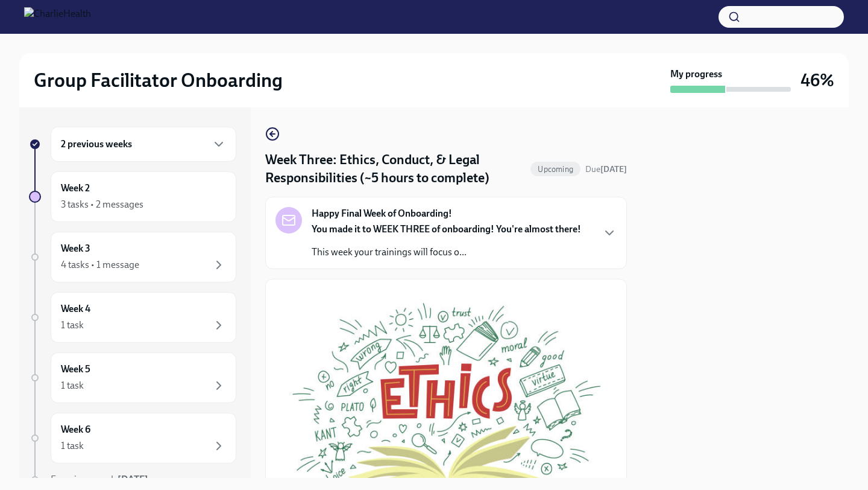  What do you see at coordinates (132, 197) in the screenshot?
I see `a: Week 23 tasks • 2 messages` at bounding box center [132, 197].